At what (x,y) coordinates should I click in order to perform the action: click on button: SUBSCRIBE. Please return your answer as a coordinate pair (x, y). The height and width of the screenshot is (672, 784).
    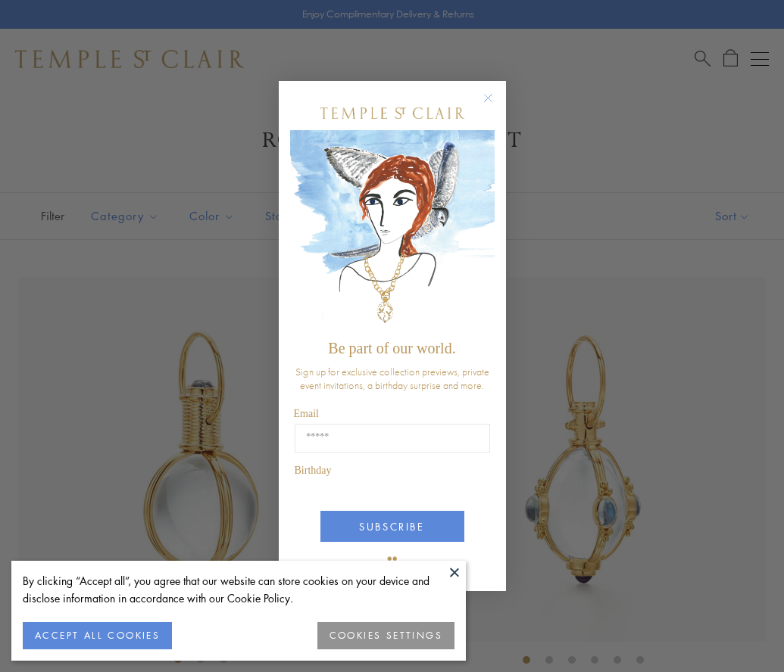
    Looking at the image, I should click on (392, 526).